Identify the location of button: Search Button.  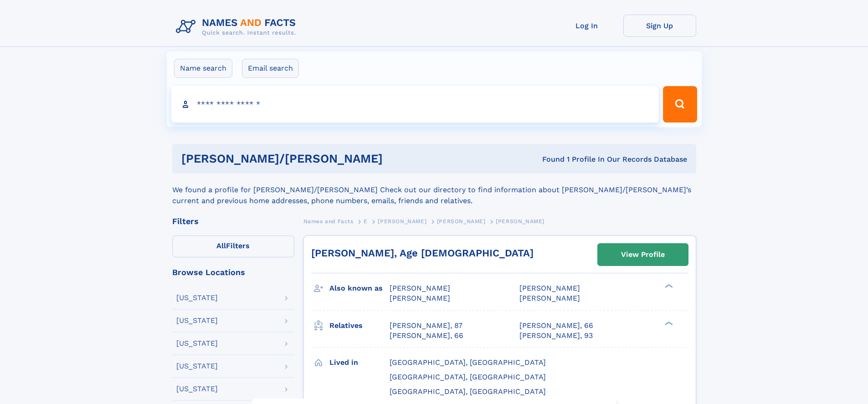
(680, 104).